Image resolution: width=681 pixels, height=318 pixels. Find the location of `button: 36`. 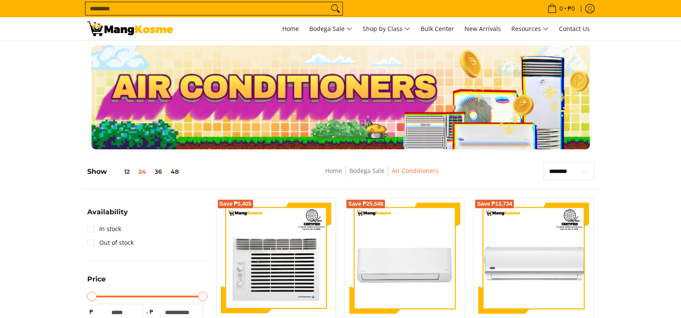

button: 36 is located at coordinates (158, 171).